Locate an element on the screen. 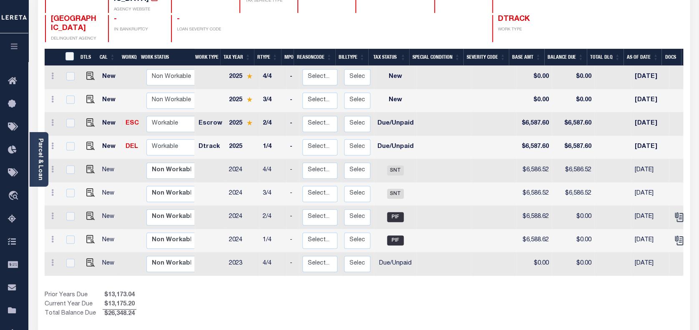 This screenshot has height=330, width=699. th: Tax Status: activate to sort column ascending is located at coordinates (389, 57).